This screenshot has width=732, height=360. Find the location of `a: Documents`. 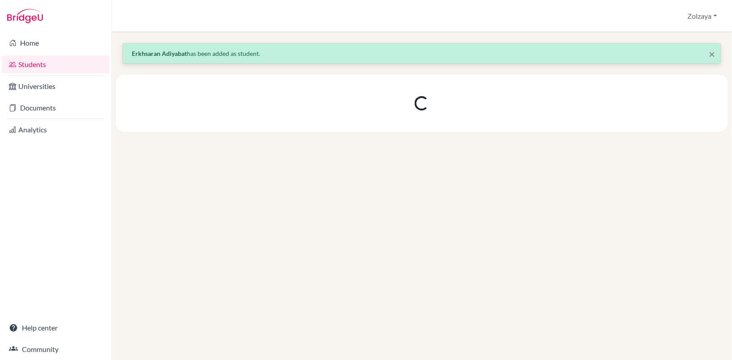

a: Documents is located at coordinates (55, 108).